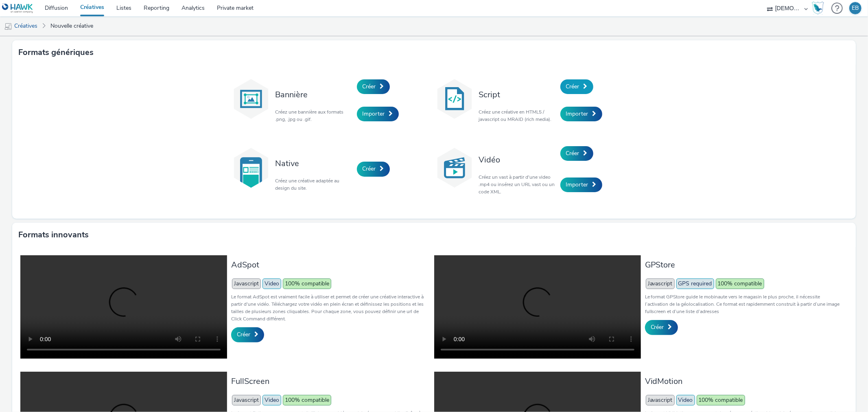 The image size is (868, 412). What do you see at coordinates (18, 8) in the screenshot?
I see `img: undefined Logo` at bounding box center [18, 8].